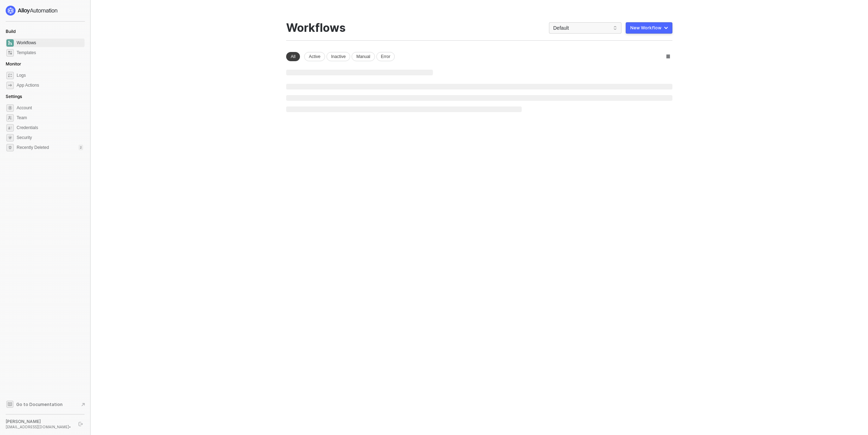 The height and width of the screenshot is (435, 868). I want to click on div: App Actions, so click(28, 85).